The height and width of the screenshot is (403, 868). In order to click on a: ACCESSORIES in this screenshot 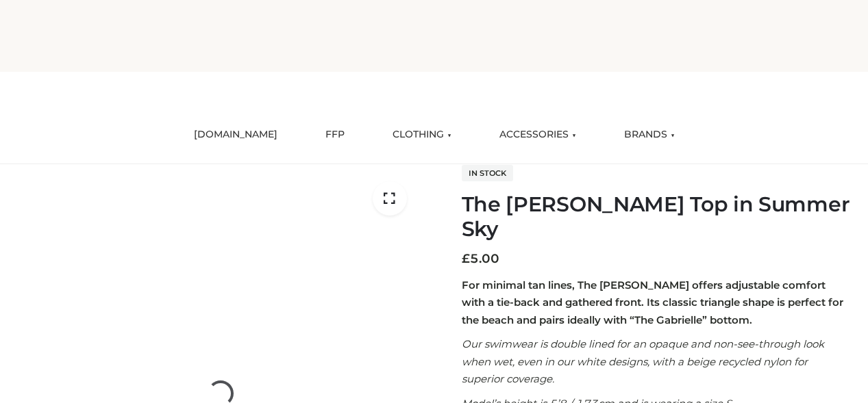, I will do `click(538, 135)`.